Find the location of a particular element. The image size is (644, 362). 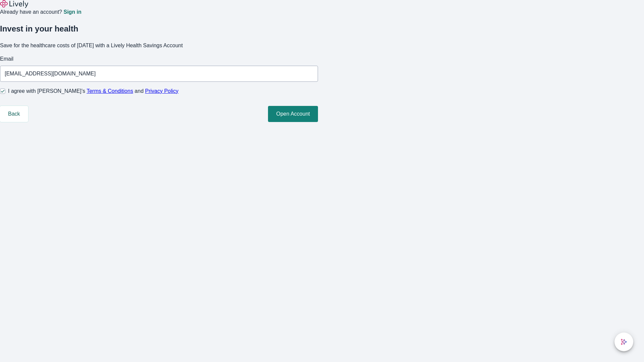

div: Sign in is located at coordinates (72, 12).